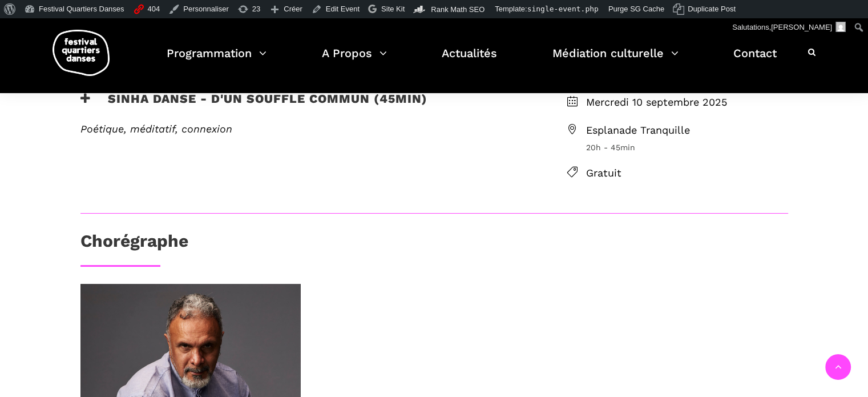 Image resolution: width=868 pixels, height=397 pixels. Describe the element at coordinates (469, 60) in the screenshot. I see `a: Actualités` at that location.